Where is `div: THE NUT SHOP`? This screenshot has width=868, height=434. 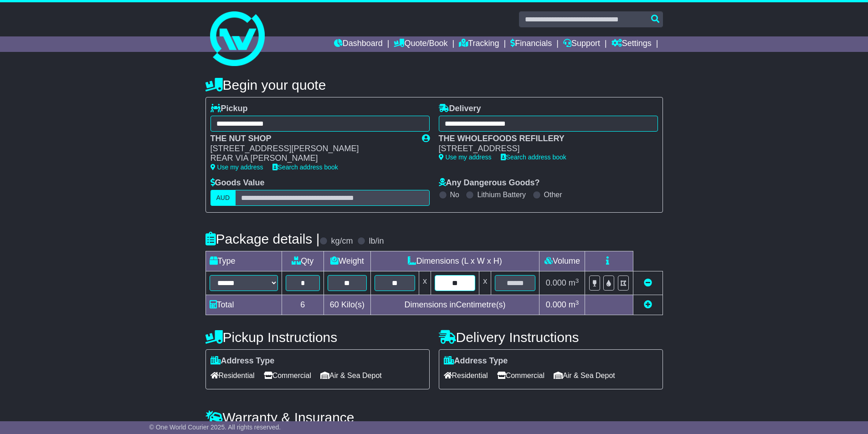 div: THE NUT SHOP is located at coordinates (312, 139).